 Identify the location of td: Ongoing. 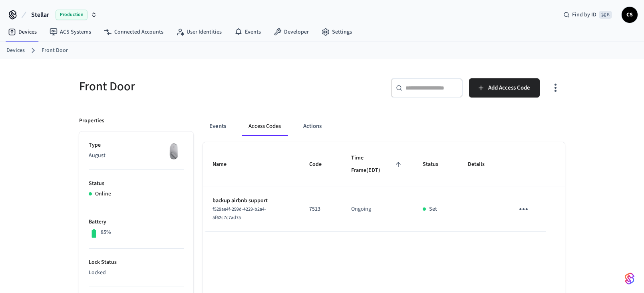
(377, 210).